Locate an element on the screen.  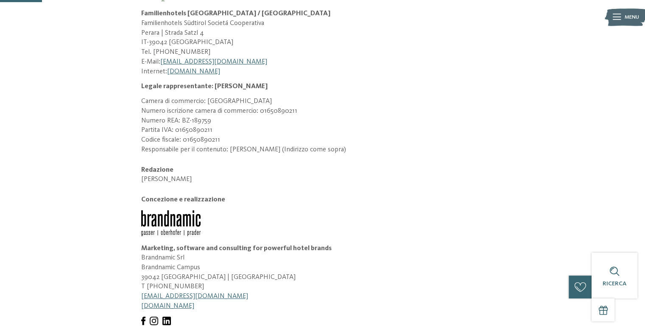
p: Brandnamic Campus is located at coordinates (323, 268).